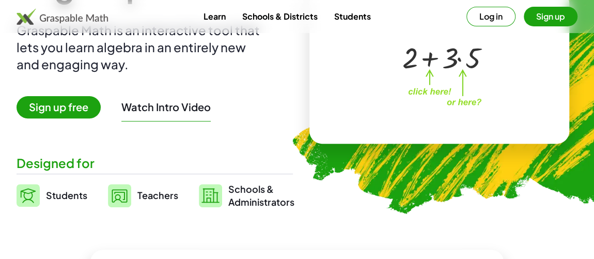  Describe the element at coordinates (214, 16) in the screenshot. I see `a: Learn` at that location.